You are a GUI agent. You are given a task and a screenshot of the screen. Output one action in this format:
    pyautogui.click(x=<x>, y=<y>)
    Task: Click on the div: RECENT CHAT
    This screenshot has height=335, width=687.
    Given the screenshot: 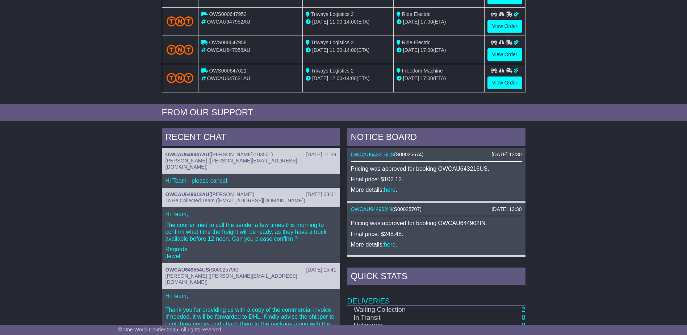 What is the action you would take?
    pyautogui.click(x=251, y=138)
    